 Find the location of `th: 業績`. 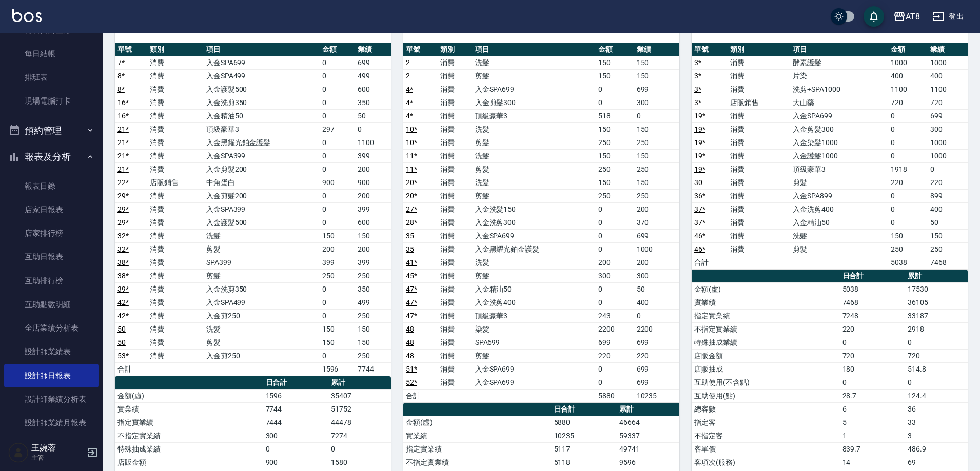

th: 業績 is located at coordinates (373, 50).